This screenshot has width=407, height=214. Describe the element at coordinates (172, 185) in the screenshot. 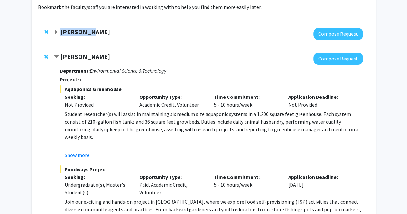

I see `div: Paid, Academic Credit, Volunteer` at that location.